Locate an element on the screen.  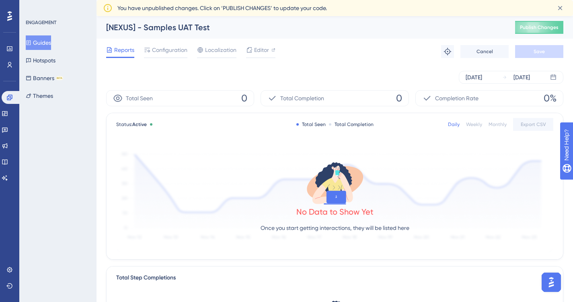
span: Publish Changes is located at coordinates (539, 27).